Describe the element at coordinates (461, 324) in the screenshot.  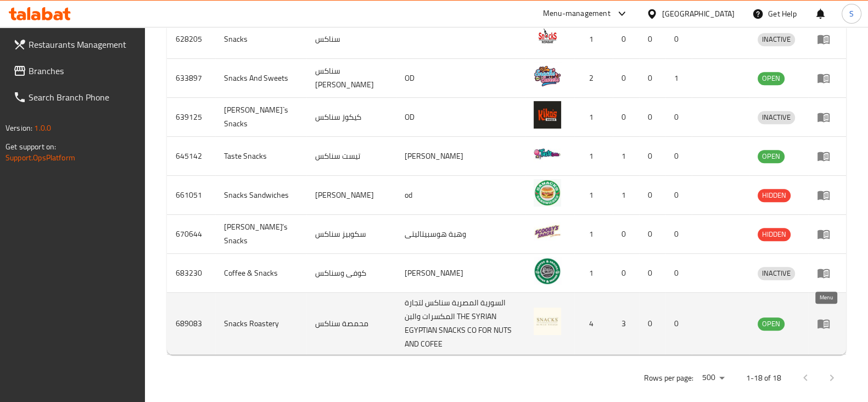
I see `td: السورية المصرية سناكس لتجارة المكسرات والبن THE SYRIAN EGYPTIAN SNACKS CO FOR NUTS AND COFEE` at that location.